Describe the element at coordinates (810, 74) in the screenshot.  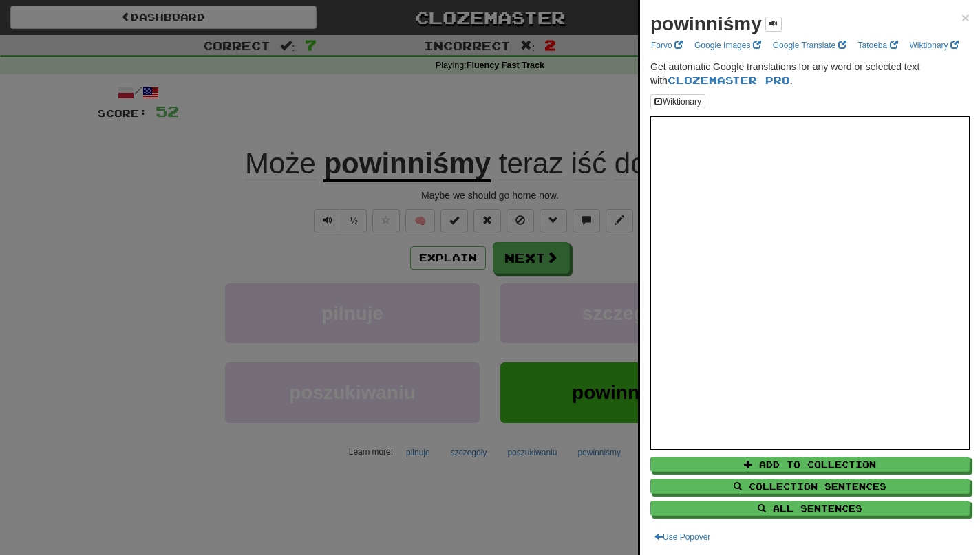
I see `p: Get automatic Google translations for any word or selected text with .` at that location.